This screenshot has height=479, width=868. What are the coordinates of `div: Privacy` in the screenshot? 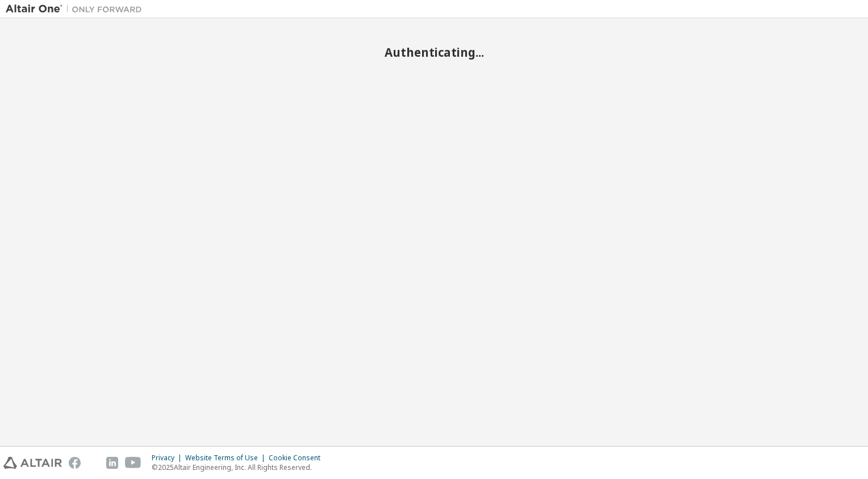 It's located at (168, 459).